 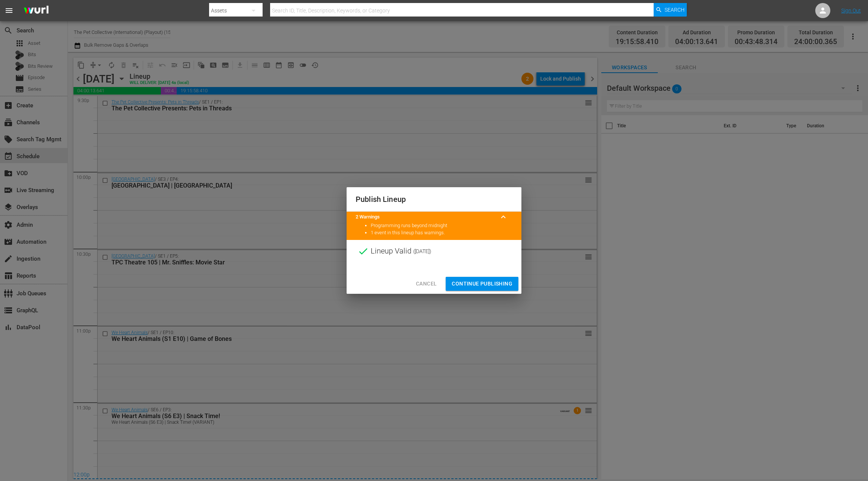 I want to click on button: Cancel, so click(x=426, y=284).